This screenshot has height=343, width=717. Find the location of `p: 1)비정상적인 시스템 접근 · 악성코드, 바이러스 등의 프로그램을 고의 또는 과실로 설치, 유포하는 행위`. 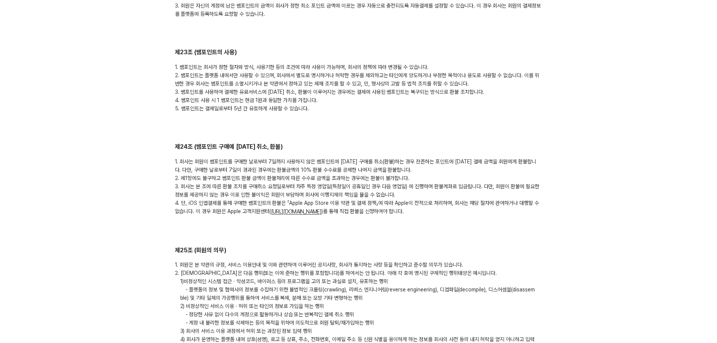

p: 1)비정상적인 시스템 접근 · 악성코드, 바이러스 등의 프로그램을 고의 또는 과실로 설치, 유포하는 행위 is located at coordinates (359, 281).